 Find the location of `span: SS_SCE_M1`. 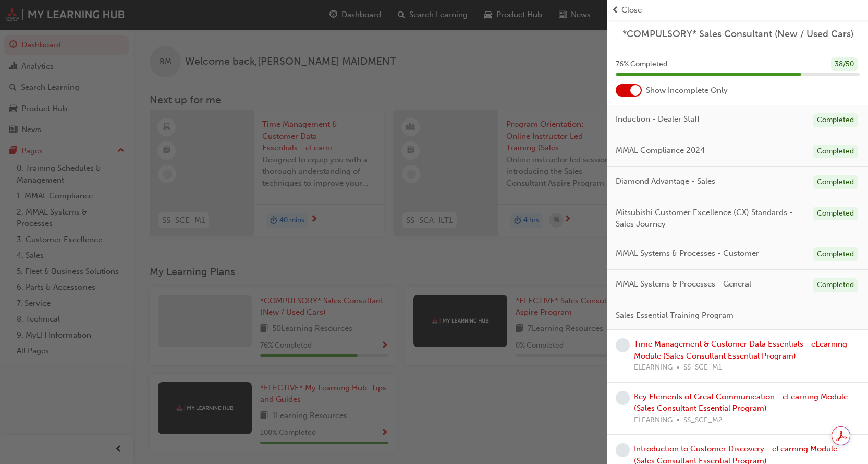

span: SS_SCE_M1 is located at coordinates (703, 367).